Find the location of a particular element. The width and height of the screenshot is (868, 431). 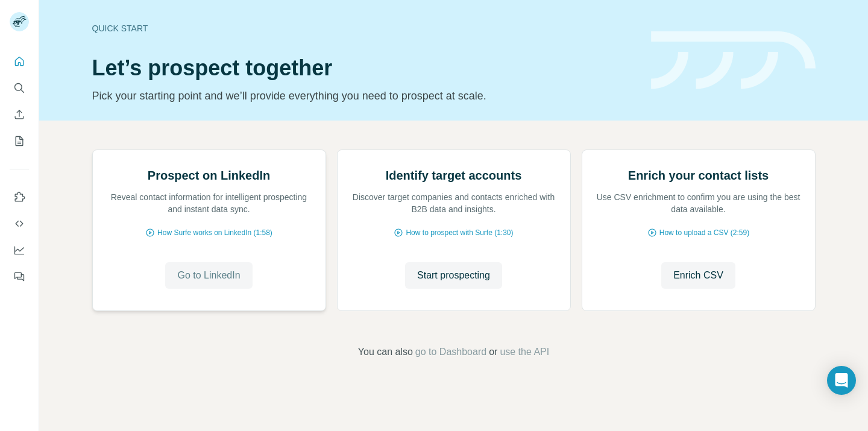

span: You can also is located at coordinates (386, 352).